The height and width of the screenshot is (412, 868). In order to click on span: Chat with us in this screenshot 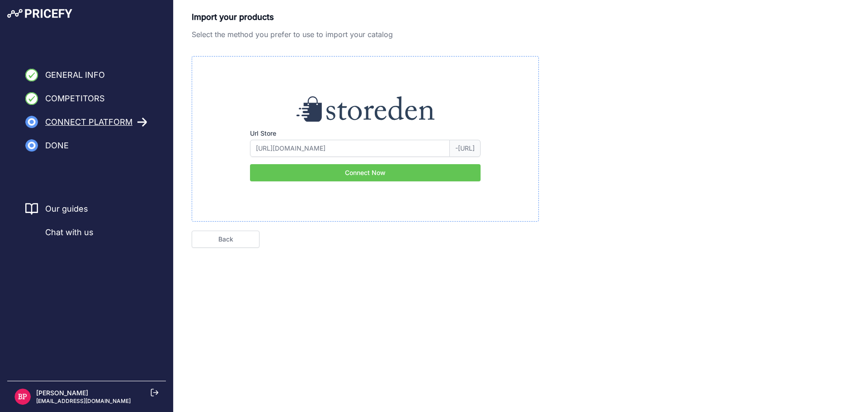, I will do `click(69, 233)`.